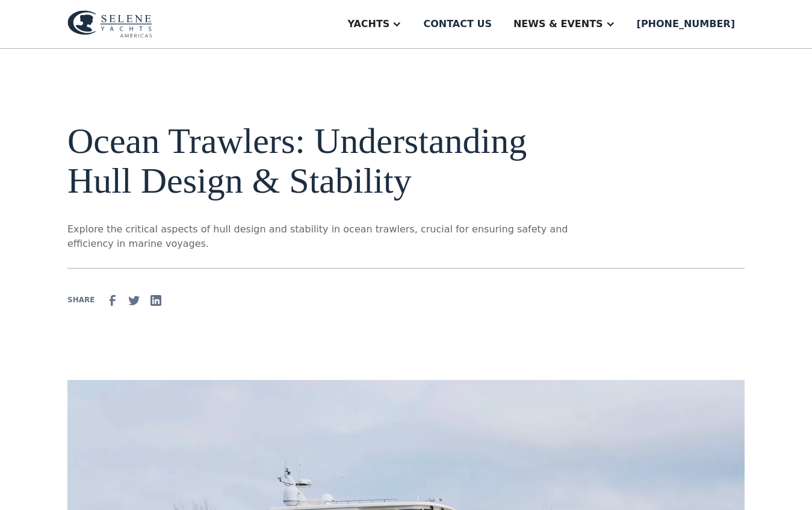  I want to click on img: facebook, so click(113, 301).